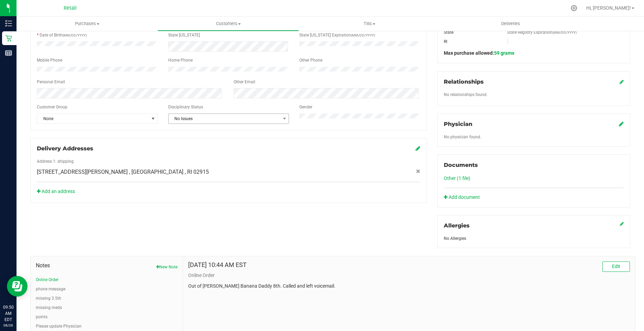 This screenshot has height=331, width=644. Describe the element at coordinates (55, 161) in the screenshot. I see `label: Address 1: shipping` at that location.